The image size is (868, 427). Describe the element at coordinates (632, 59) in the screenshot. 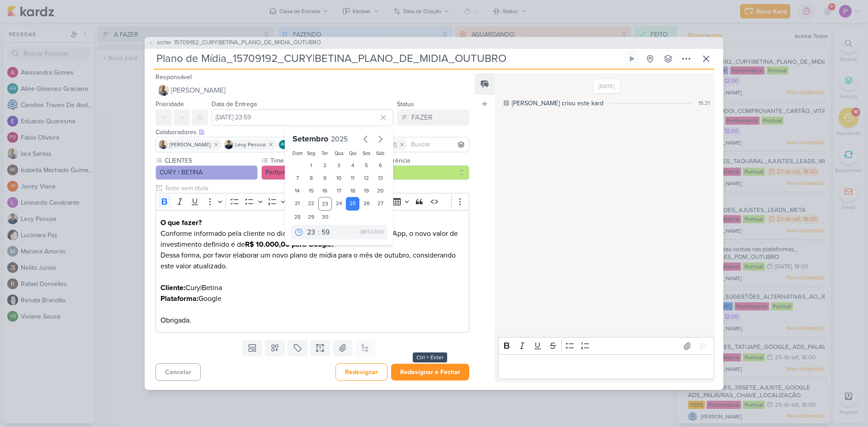

I see `div: Ligar relógio` at that location.